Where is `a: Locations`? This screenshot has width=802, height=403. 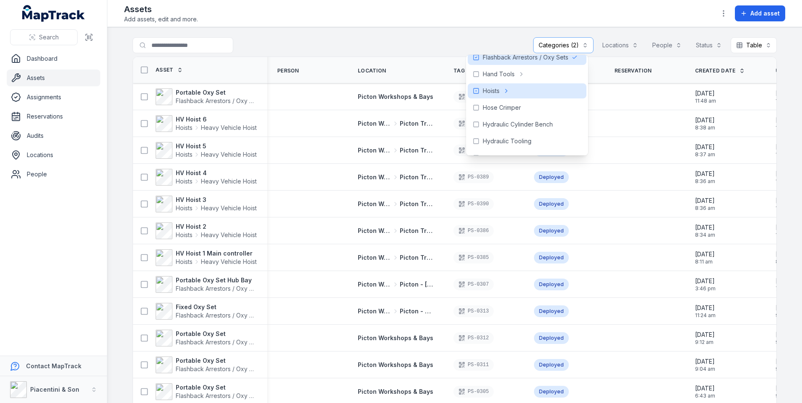
a: Locations is located at coordinates (53, 155).